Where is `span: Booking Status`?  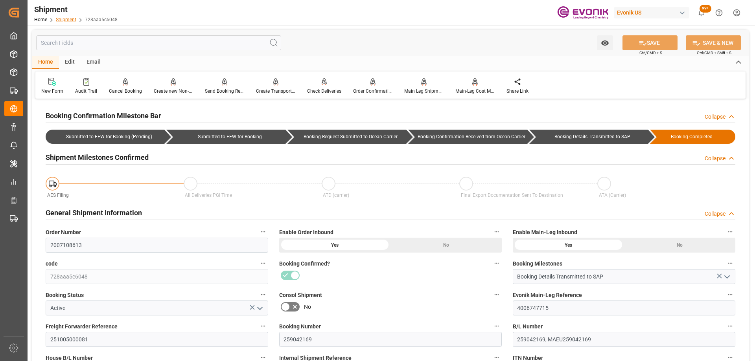
span: Booking Status is located at coordinates (64, 295).